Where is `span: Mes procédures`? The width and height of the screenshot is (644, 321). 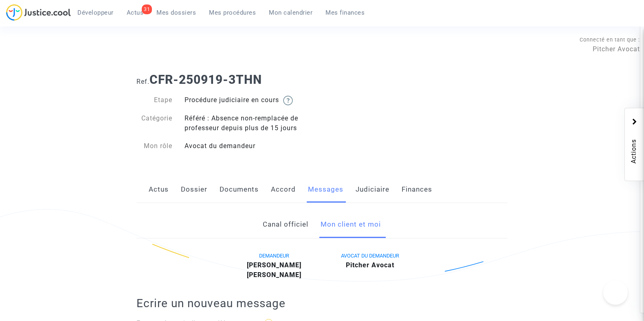 span: Mes procédures is located at coordinates (232, 13).